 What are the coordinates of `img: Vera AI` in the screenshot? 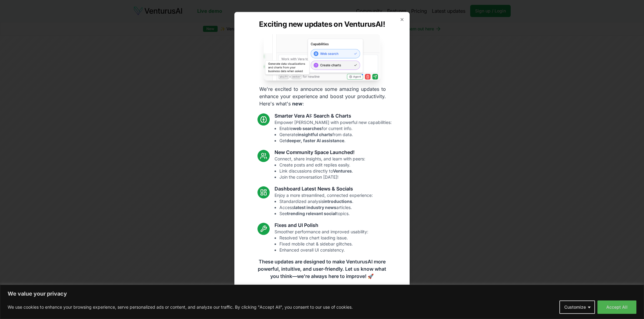 It's located at (322, 57).